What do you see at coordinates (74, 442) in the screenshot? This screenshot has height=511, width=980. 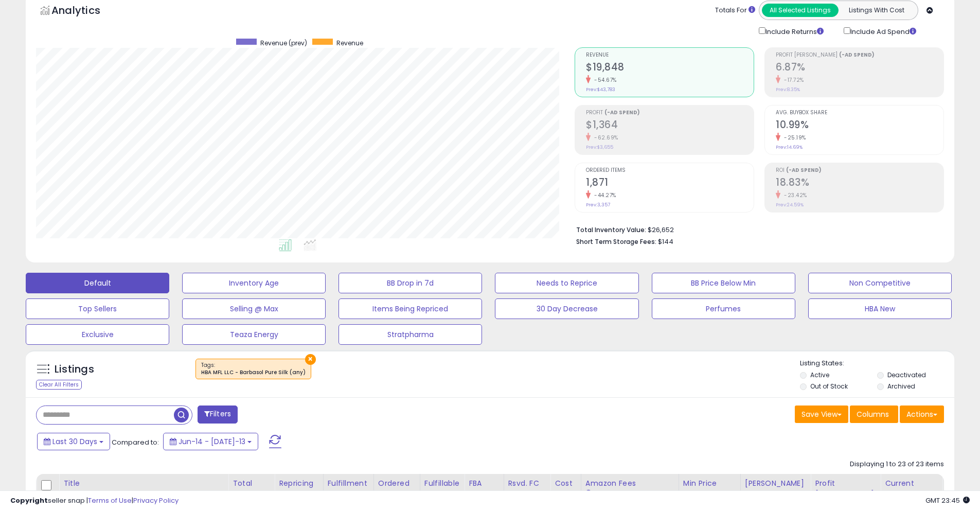 I see `button: Last 30 Days` at bounding box center [74, 442].